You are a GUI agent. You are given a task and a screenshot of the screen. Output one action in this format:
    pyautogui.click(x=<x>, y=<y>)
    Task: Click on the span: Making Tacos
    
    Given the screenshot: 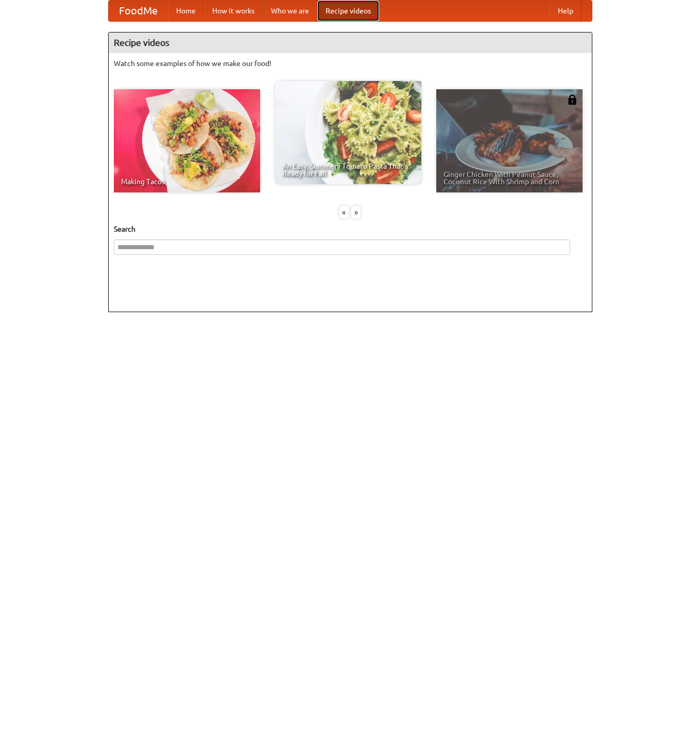 What is the action you would take?
    pyautogui.click(x=187, y=181)
    